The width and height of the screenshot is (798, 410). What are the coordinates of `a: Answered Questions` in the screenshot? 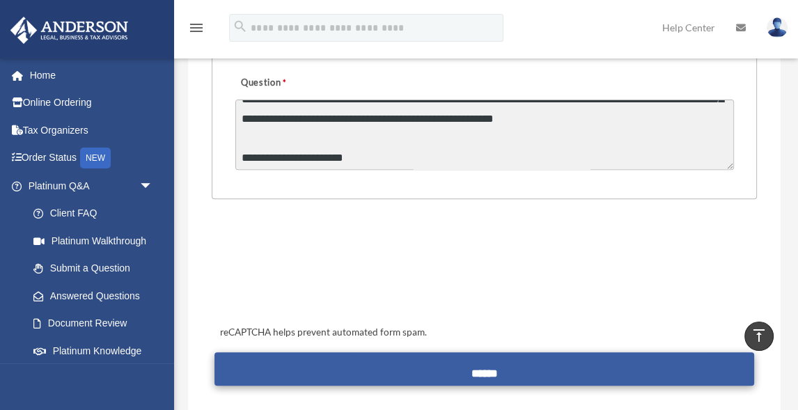 It's located at (97, 296).